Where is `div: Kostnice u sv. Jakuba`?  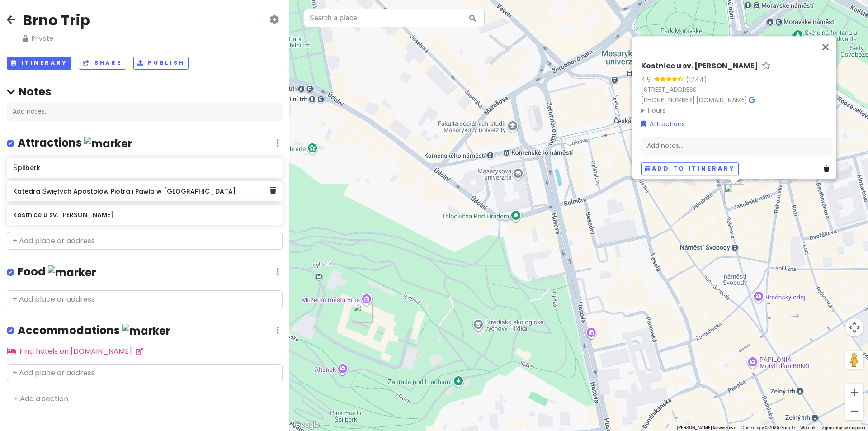 div: Kostnice u sv. Jakuba is located at coordinates (734, 194).